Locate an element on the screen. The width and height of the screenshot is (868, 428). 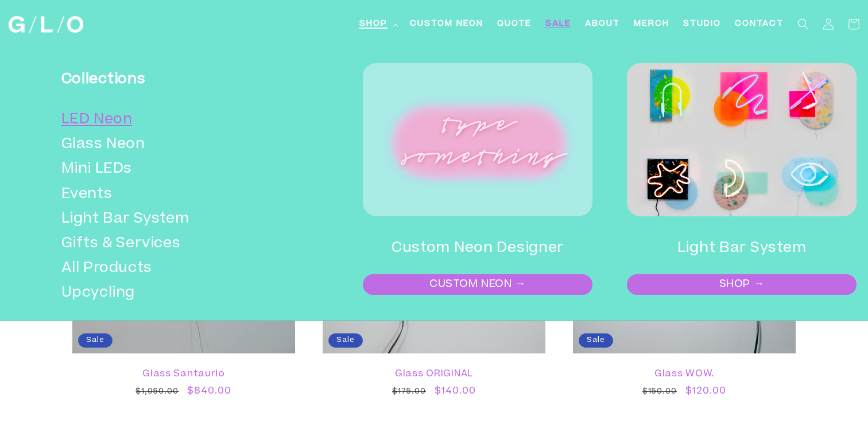
a: CUSTOM NEON → is located at coordinates (478, 284).